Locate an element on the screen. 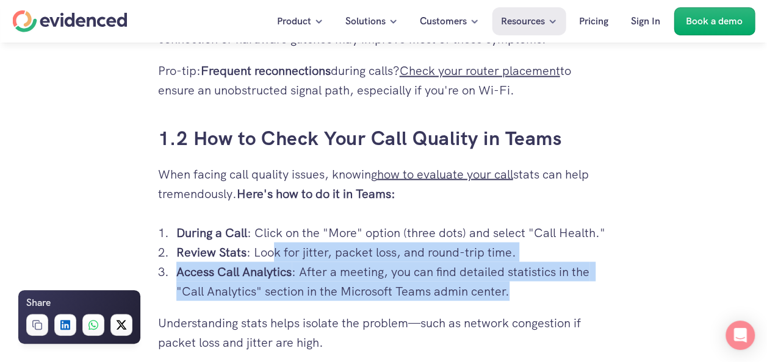 This screenshot has height=362, width=767. a: Book a demo is located at coordinates (714, 21).